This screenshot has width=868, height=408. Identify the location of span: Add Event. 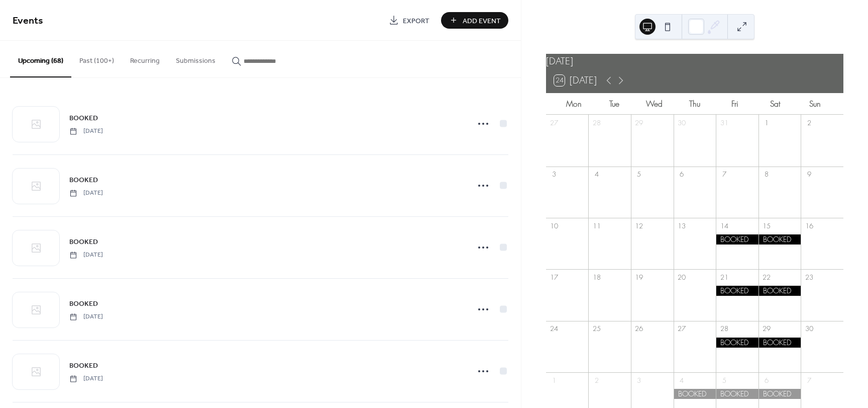
(482, 21).